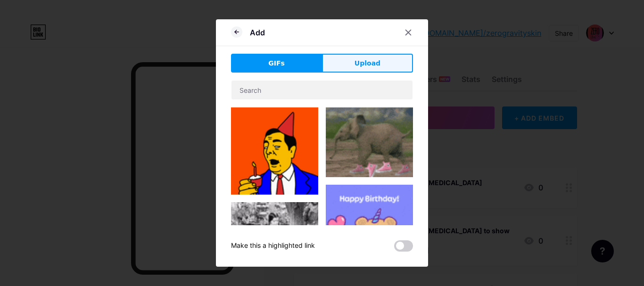 This screenshot has height=286, width=644. Describe the element at coordinates (276, 63) in the screenshot. I see `button: GIFs` at that location.